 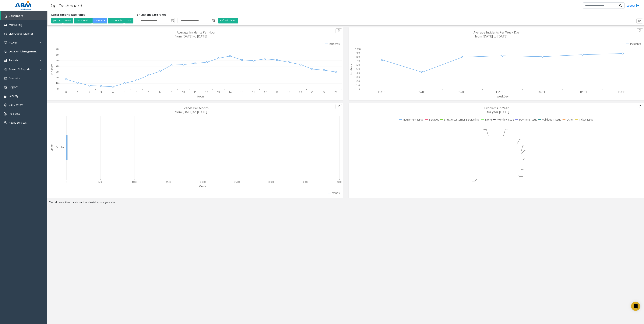 What do you see at coordinates (254, 92) in the screenshot?
I see `text: 16` at bounding box center [254, 92].